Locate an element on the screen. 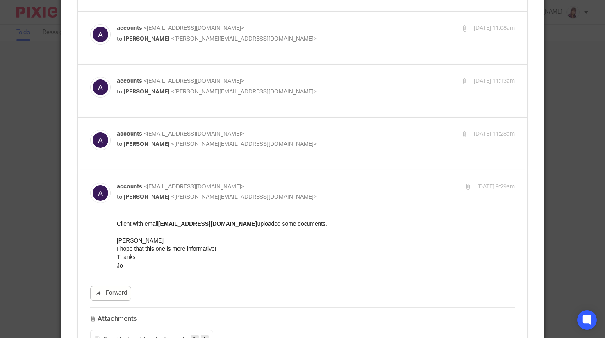 The image size is (605, 338). a: Forward is located at coordinates (111, 293).